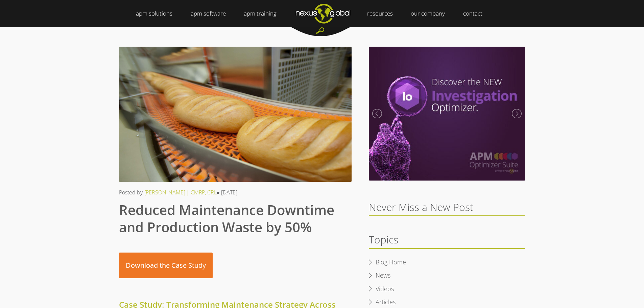  I want to click on a: Videos, so click(385, 290).